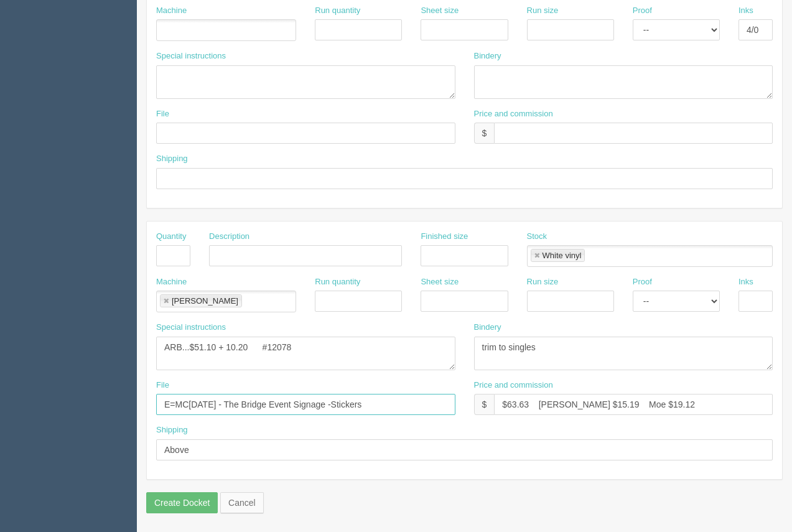  I want to click on label: Description, so click(229, 236).